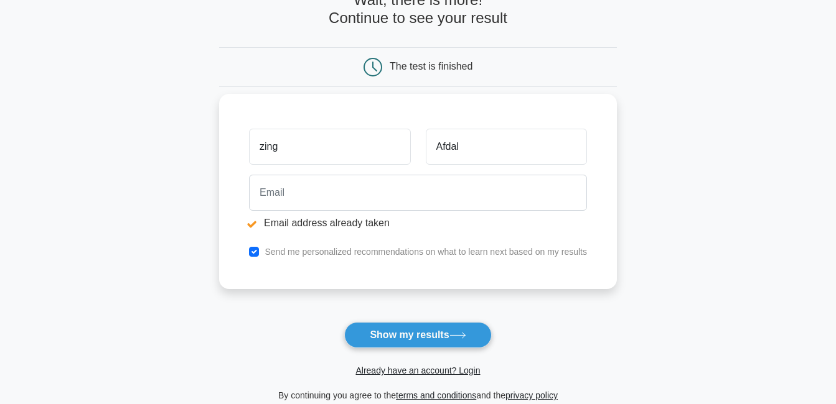 The image size is (836, 404). Describe the element at coordinates (531, 396) in the screenshot. I see `a: privacy policy` at that location.